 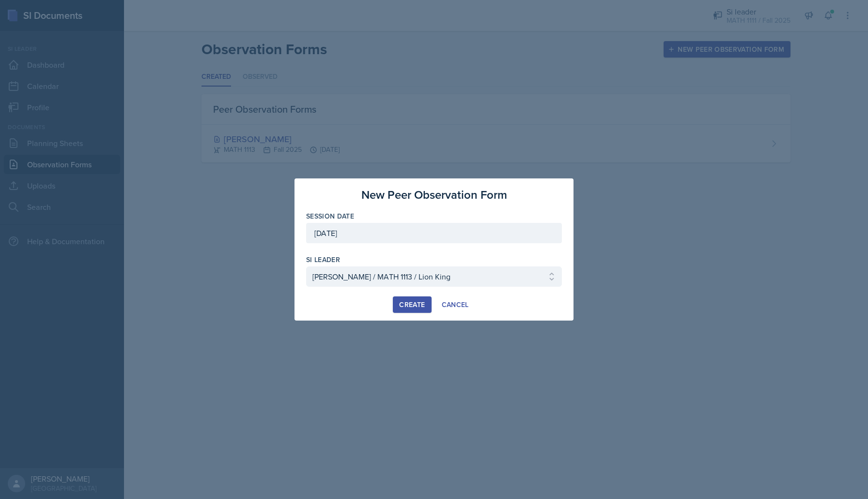 What do you see at coordinates (330, 217) in the screenshot?
I see `label: Session Date` at bounding box center [330, 217].